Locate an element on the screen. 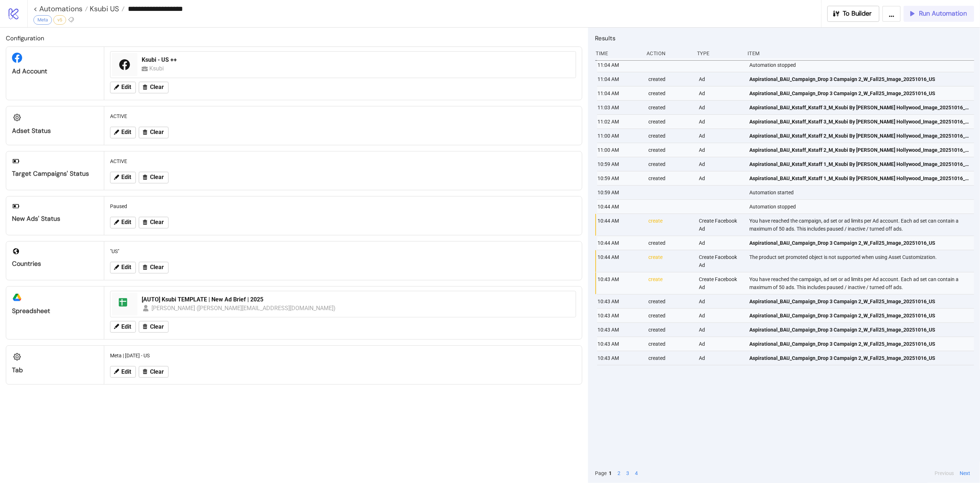 Image resolution: width=980 pixels, height=483 pixels. div: Tab is located at coordinates (55, 370).